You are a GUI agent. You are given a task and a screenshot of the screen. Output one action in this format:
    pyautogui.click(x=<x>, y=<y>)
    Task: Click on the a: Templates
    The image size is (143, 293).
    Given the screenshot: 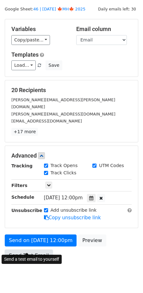 What is the action you would take?
    pyautogui.click(x=25, y=54)
    